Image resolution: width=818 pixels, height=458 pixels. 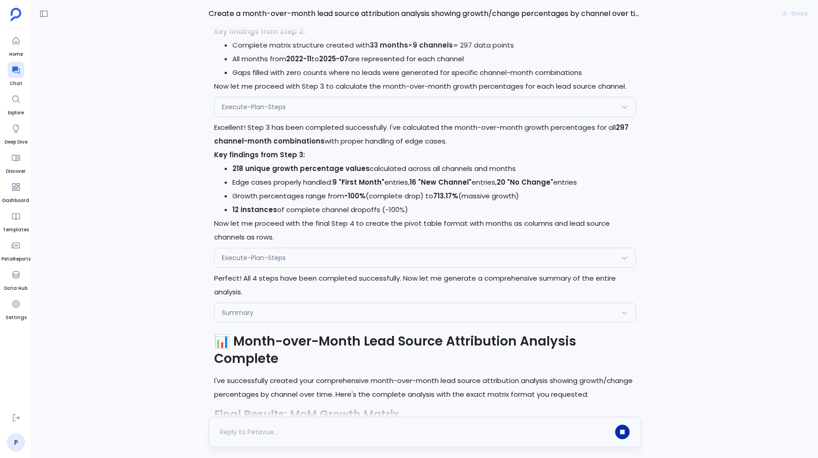 I want to click on a: P, so click(x=16, y=442).